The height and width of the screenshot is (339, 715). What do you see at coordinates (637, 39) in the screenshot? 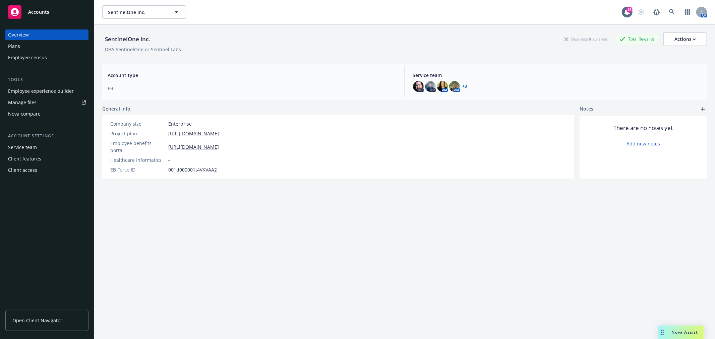
I see `div: Total Rewards` at bounding box center [637, 39].